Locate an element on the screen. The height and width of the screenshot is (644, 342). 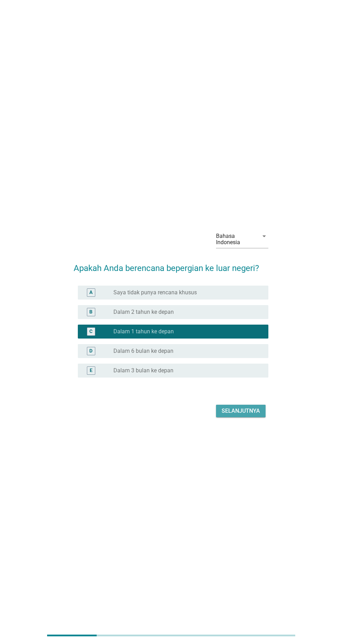
div: Selanjutnya is located at coordinates (241, 411).